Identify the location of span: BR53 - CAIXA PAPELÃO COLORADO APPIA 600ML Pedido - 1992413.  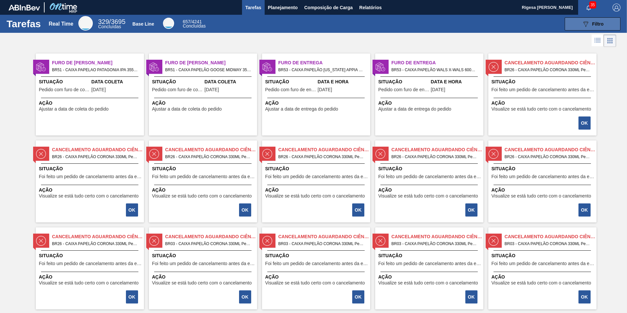
(322, 70).